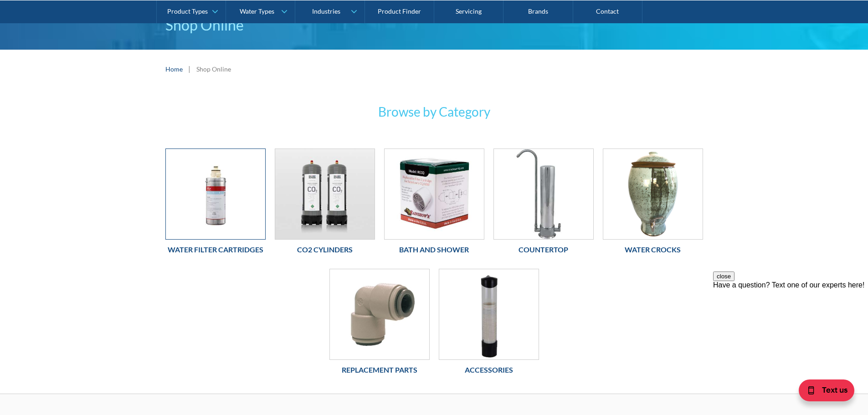  I want to click on div: Shop Online, so click(213, 69).